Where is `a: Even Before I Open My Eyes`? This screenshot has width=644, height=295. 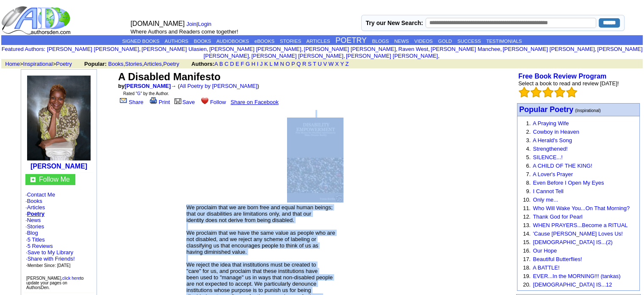 a: Even Before I Open My Eyes is located at coordinates (569, 182).